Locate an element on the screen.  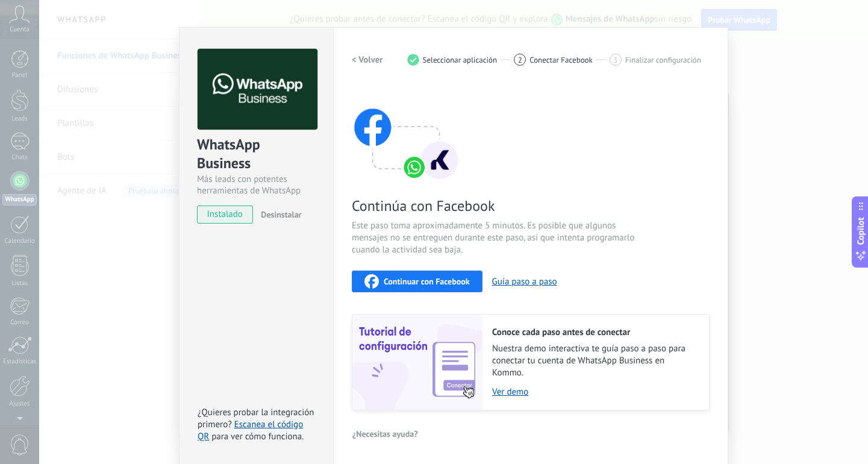
span: Finalizar configuración is located at coordinates (663, 59).